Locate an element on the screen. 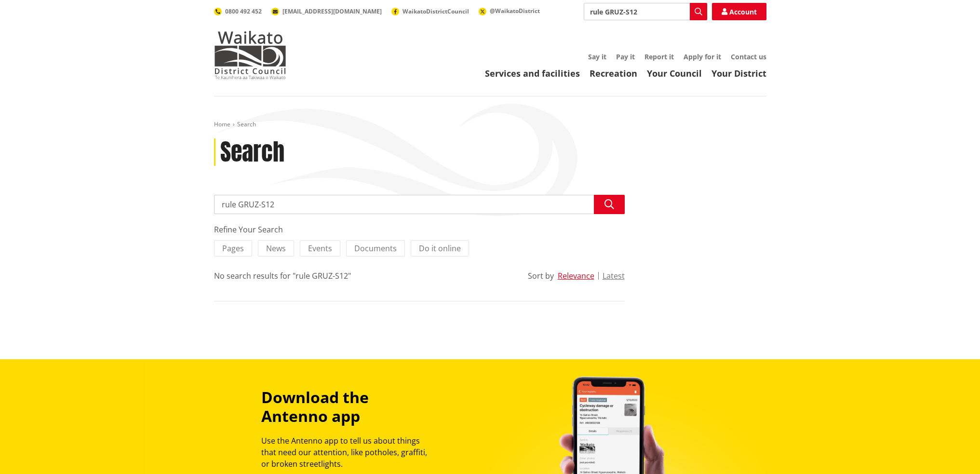 Image resolution: width=980 pixels, height=474 pixels. a: @WaikatoDistrict is located at coordinates (509, 11).